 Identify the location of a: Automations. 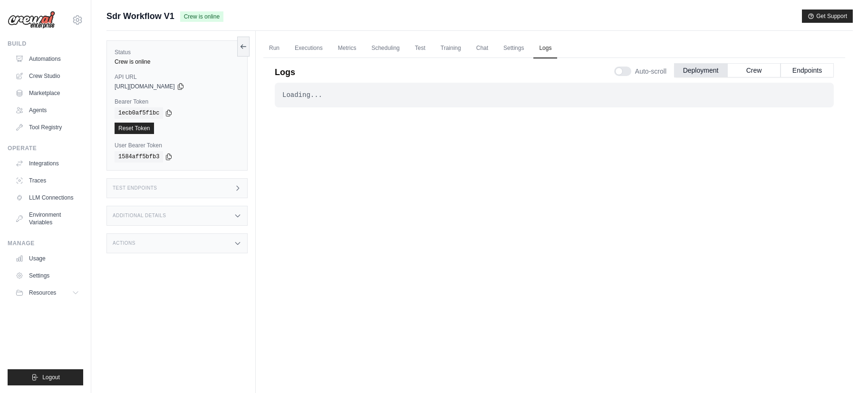
(47, 59).